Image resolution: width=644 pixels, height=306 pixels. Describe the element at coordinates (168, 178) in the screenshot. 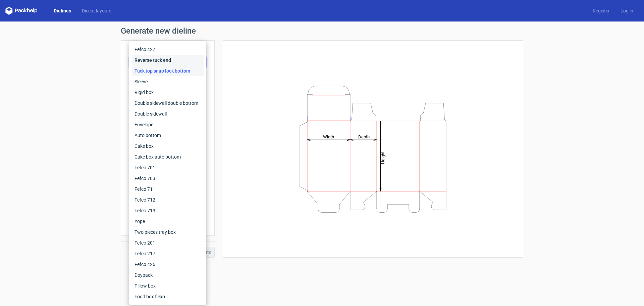

I see `div: Fefco 703` at that location.